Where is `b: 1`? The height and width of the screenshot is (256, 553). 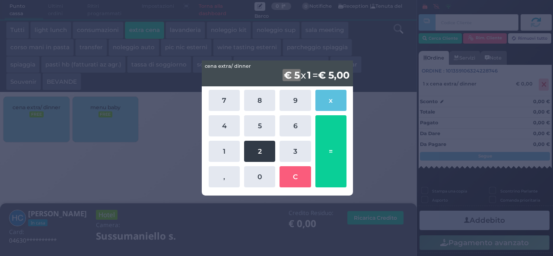 b: 1 is located at coordinates (309, 75).